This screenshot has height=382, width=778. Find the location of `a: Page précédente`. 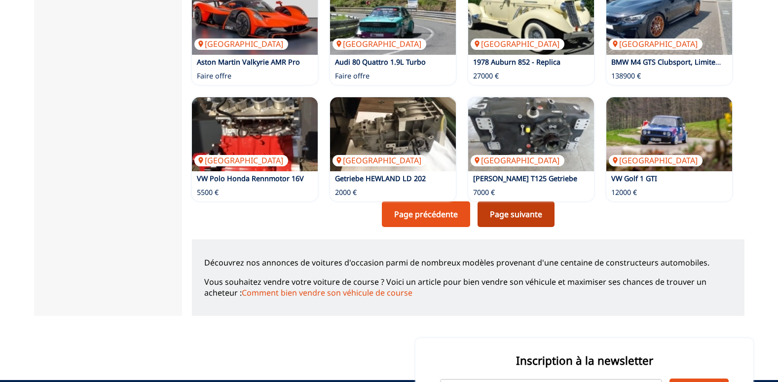

a: Page précédente is located at coordinates (426, 214).